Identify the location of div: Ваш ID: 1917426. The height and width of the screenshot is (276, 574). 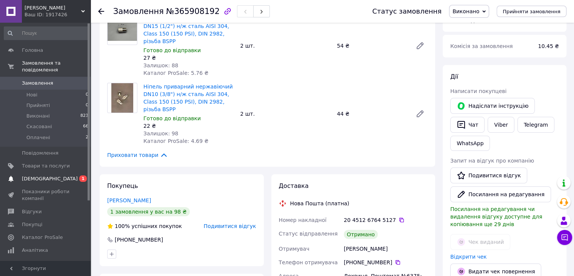
(57, 15).